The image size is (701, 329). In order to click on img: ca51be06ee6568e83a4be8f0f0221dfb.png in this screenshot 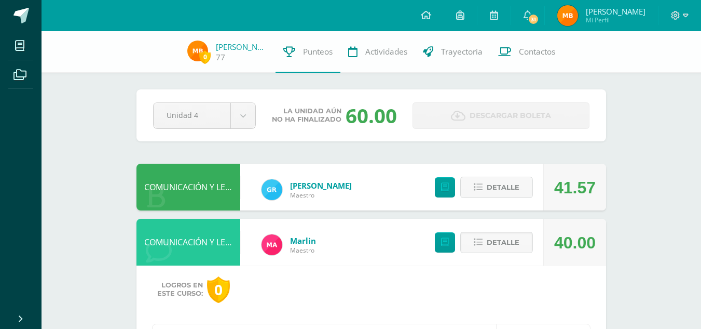, I will do `click(272, 245)`.